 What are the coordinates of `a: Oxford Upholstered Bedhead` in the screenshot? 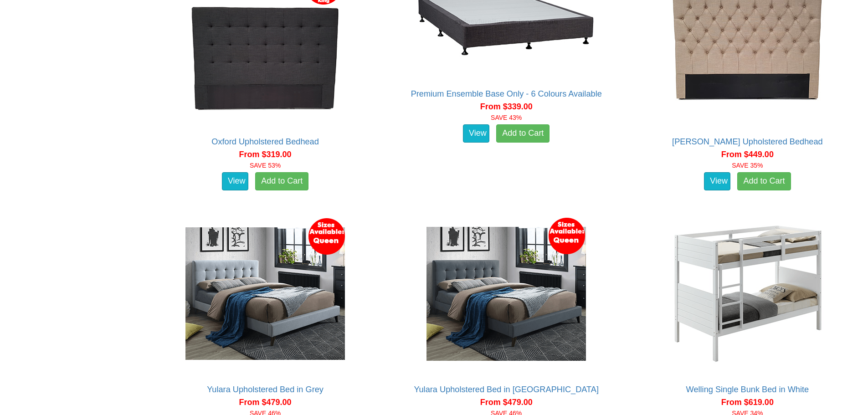 It's located at (265, 142).